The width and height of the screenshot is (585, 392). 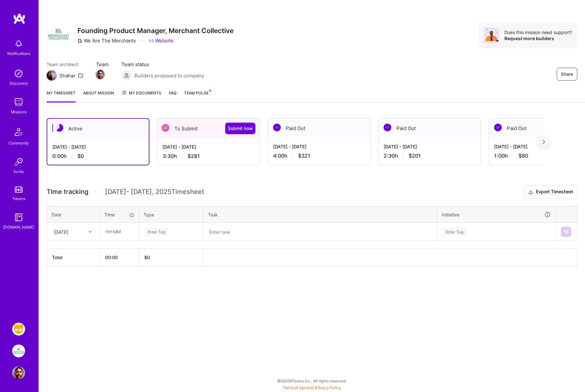 What do you see at coordinates (194, 156) in the screenshot?
I see `span: $281` at bounding box center [194, 156].